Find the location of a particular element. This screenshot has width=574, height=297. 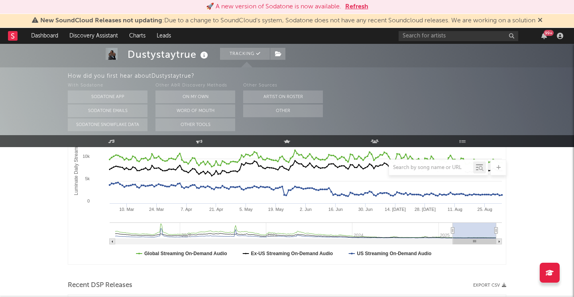

text: US Streaming On-Demand Audio is located at coordinates (394, 253).